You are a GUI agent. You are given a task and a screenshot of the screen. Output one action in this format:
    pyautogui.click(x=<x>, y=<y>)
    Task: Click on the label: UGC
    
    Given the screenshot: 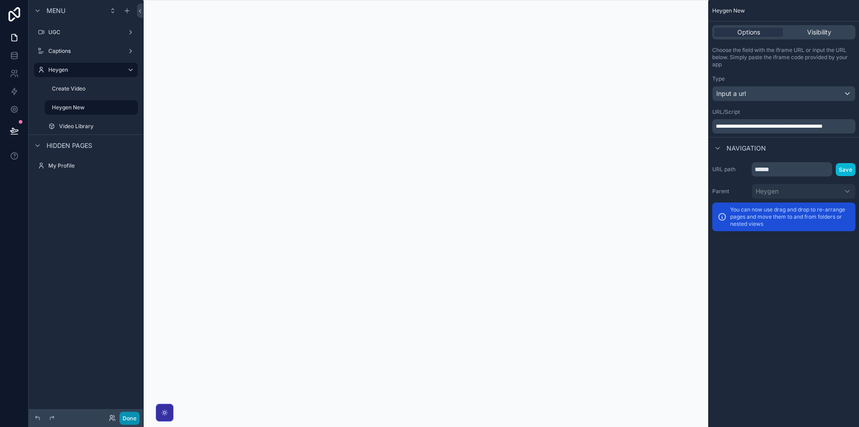 What is the action you would take?
    pyautogui.click(x=86, y=32)
    